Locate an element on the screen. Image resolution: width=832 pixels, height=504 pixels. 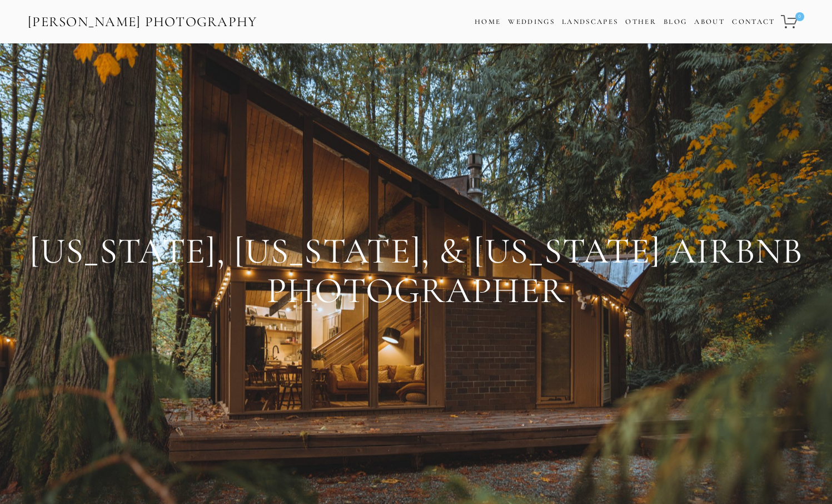
span: 0 is located at coordinates (799, 17).